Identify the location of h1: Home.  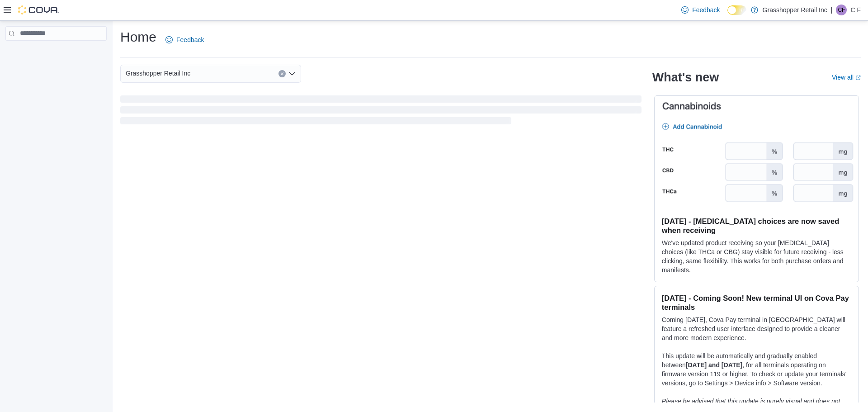
(139, 37).